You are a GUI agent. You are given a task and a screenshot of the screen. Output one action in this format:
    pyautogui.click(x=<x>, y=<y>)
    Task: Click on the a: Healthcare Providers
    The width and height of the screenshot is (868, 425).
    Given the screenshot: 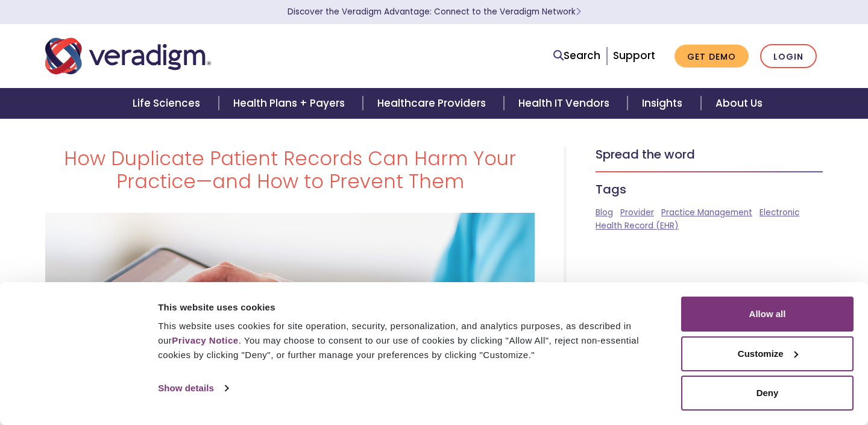 What is the action you would take?
    pyautogui.click(x=433, y=103)
    